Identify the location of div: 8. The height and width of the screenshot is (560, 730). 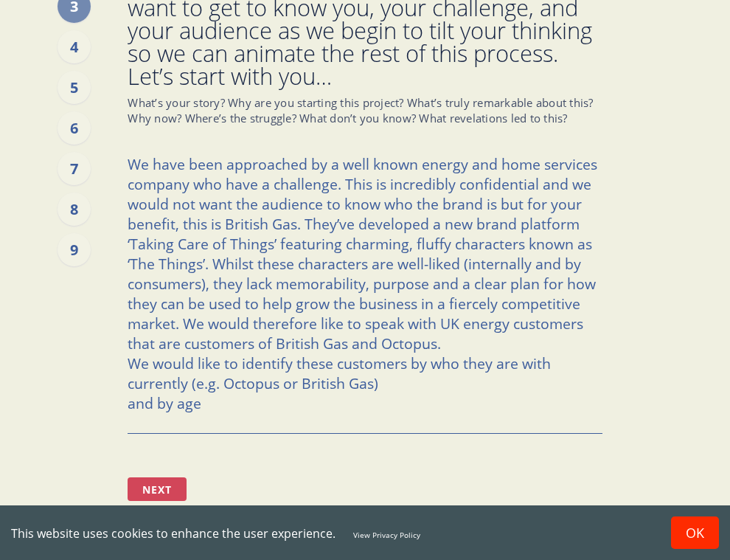
(73, 209).